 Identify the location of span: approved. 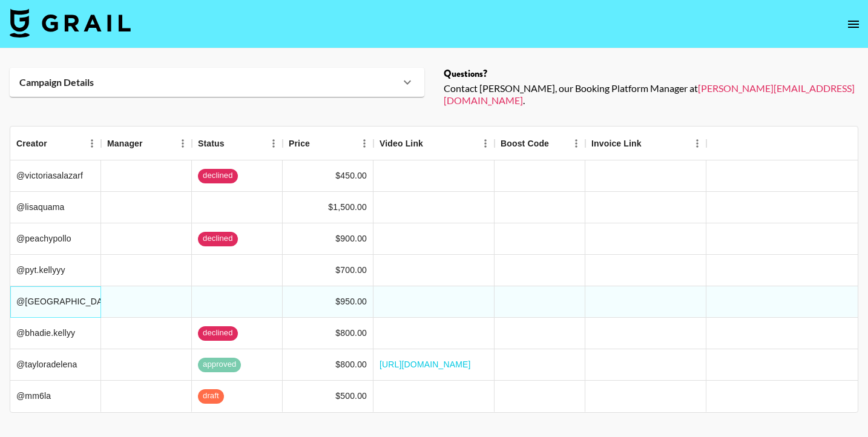
(219, 364).